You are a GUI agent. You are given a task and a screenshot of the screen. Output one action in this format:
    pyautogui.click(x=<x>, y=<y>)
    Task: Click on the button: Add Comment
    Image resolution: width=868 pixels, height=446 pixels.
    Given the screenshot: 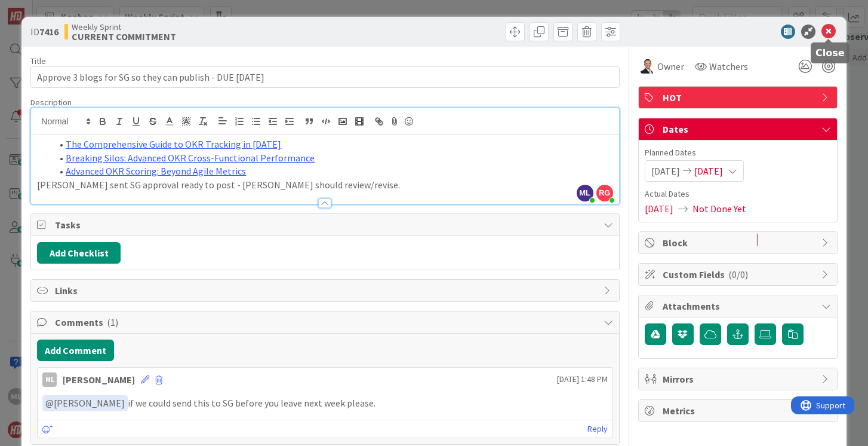 What is the action you would take?
    pyautogui.click(x=75, y=350)
    